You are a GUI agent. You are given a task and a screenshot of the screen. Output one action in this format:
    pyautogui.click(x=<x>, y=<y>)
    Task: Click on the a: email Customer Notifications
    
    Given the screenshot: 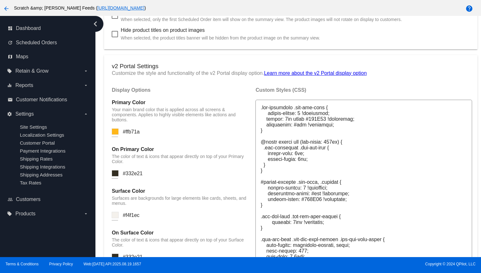 What is the action you would take?
    pyautogui.click(x=48, y=100)
    